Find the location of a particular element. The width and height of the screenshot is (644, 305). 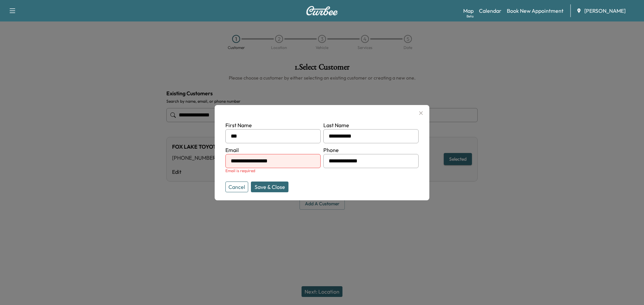

a: Calendar is located at coordinates (490, 11).